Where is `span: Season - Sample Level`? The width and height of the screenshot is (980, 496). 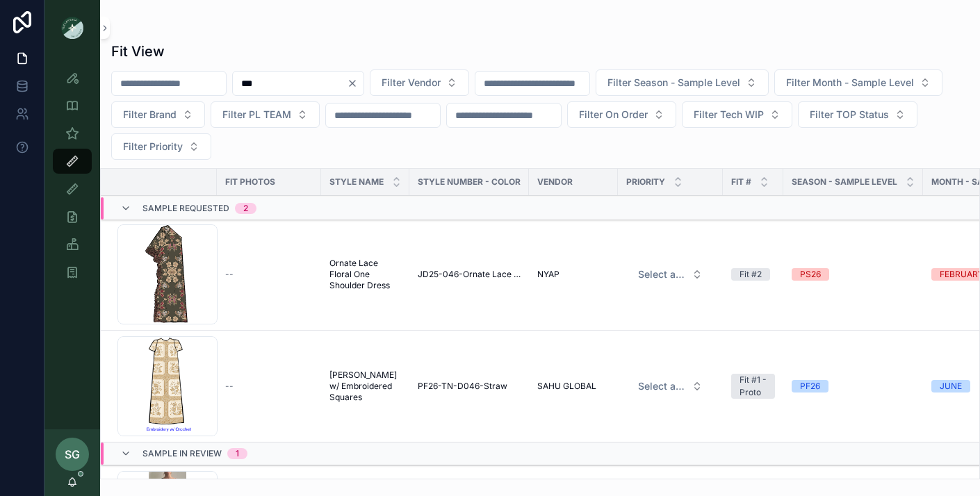
span: Season - Sample Level is located at coordinates (844, 182).